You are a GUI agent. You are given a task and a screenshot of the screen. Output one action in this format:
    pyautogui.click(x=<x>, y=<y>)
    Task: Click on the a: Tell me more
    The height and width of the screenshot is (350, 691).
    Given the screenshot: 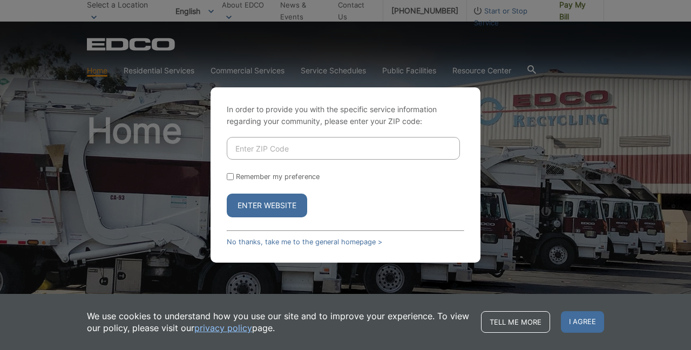 What is the action you would take?
    pyautogui.click(x=516, y=322)
    